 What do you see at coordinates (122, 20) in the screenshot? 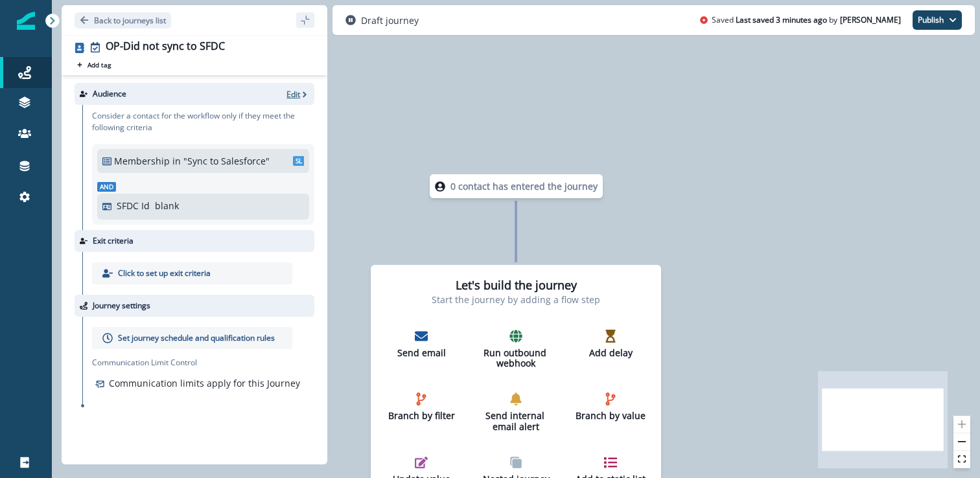
I see `button: Go back` at bounding box center [122, 20].